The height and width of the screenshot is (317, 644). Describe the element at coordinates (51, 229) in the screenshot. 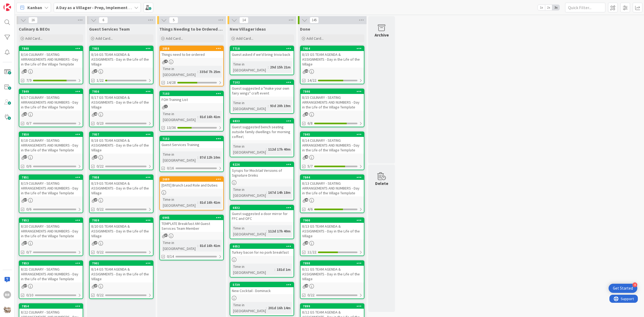

I see `div: 78528/20 CULINARY - SEATING ARRANGEMENTS AND NUMBERS - Day in the Life of the Village Template` at that location.